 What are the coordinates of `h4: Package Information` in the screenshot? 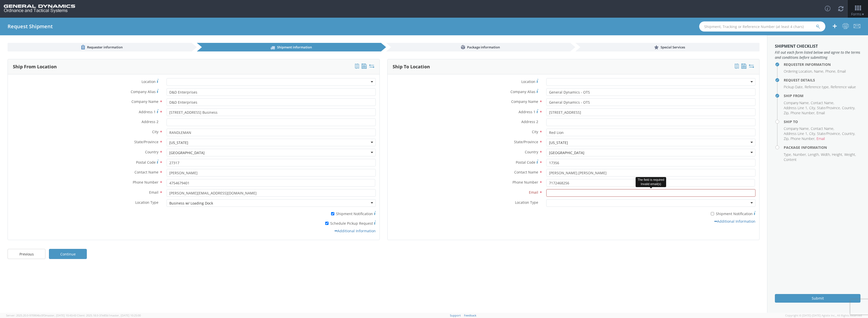 It's located at (822, 147).